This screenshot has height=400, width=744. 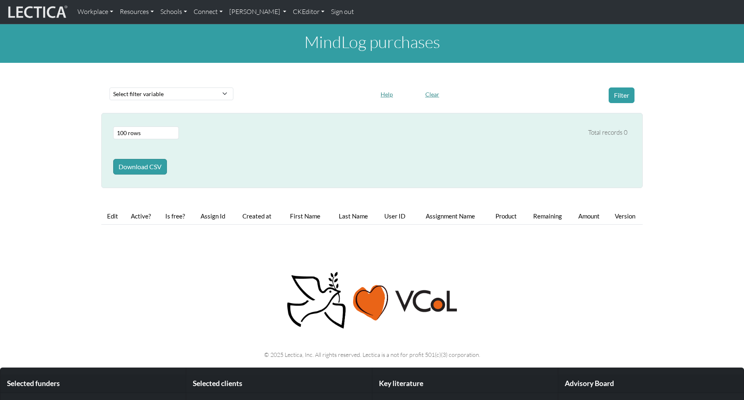 I want to click on a: CKEditor, so click(x=309, y=12).